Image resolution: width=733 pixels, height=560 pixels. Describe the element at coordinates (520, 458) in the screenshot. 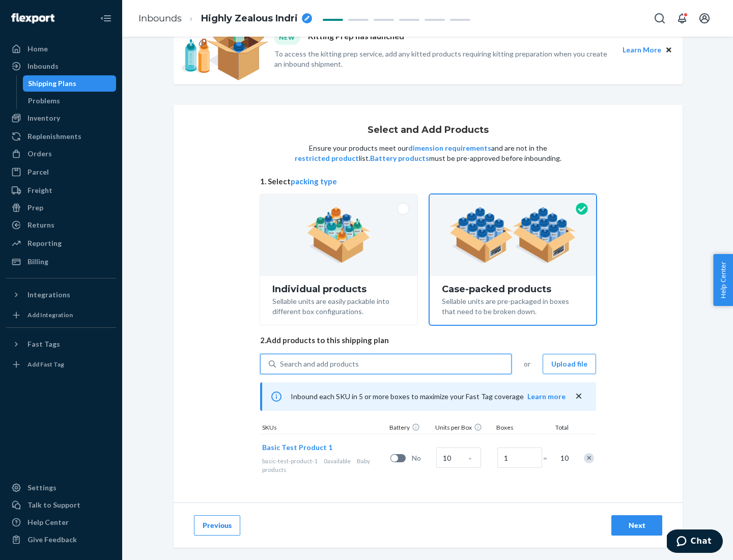

I see `input: Number of boxes` at that location.